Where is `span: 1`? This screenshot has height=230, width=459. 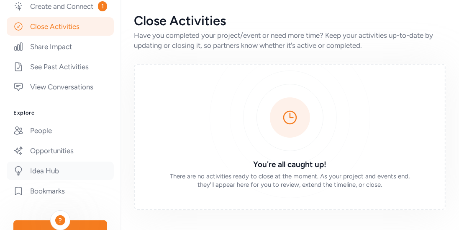 span: 1 is located at coordinates (103, 6).